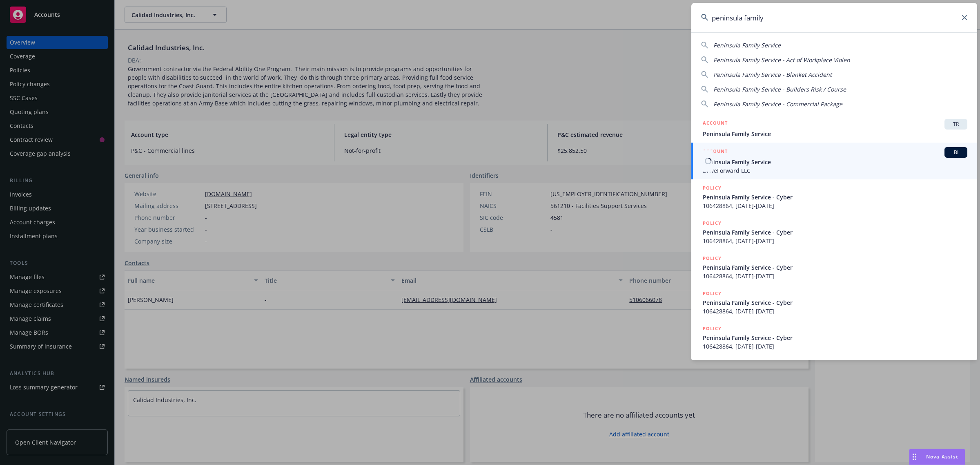 The height and width of the screenshot is (465, 980). I want to click on span: Peninsula Family Service - Act of Workplace Violen, so click(782, 60).